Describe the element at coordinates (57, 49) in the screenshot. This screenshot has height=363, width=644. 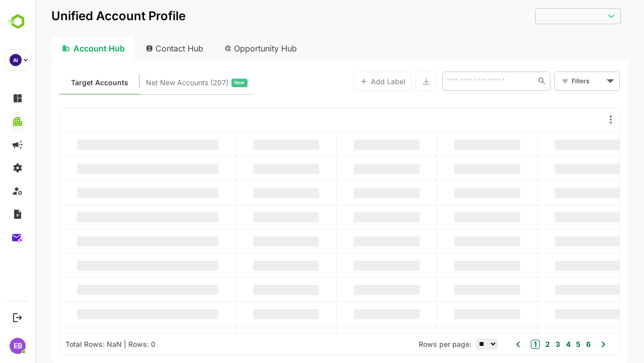
I see `div: Account Hub` at that location.